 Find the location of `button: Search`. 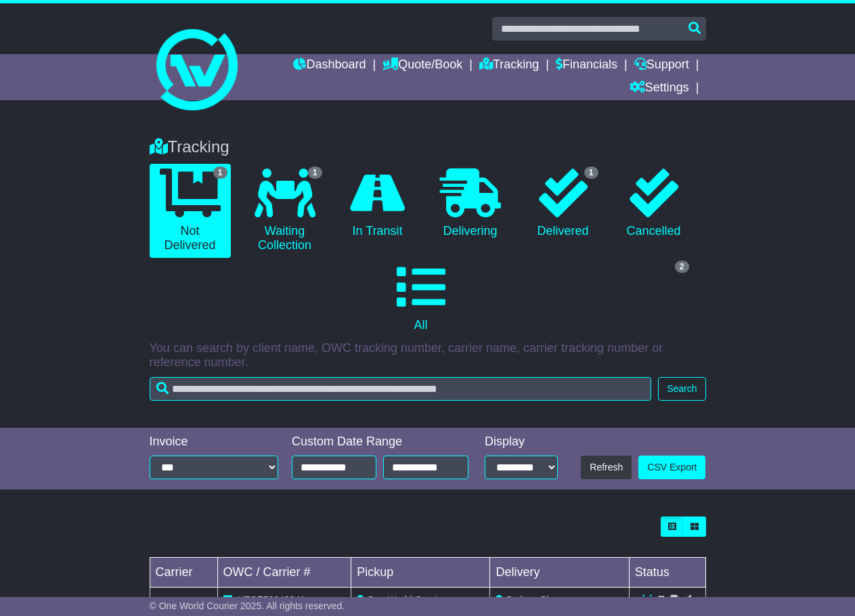

button: Search is located at coordinates (682, 388).